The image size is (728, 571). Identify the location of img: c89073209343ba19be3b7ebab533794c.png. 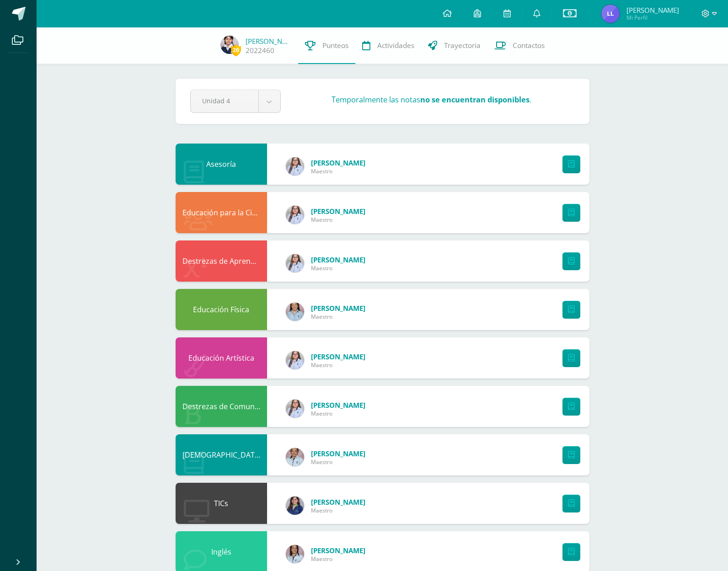
(295, 458).